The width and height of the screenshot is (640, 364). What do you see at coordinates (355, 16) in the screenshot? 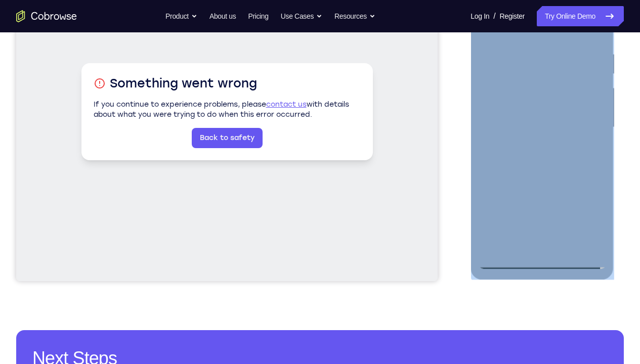
I see `button: Resources` at bounding box center [355, 16].